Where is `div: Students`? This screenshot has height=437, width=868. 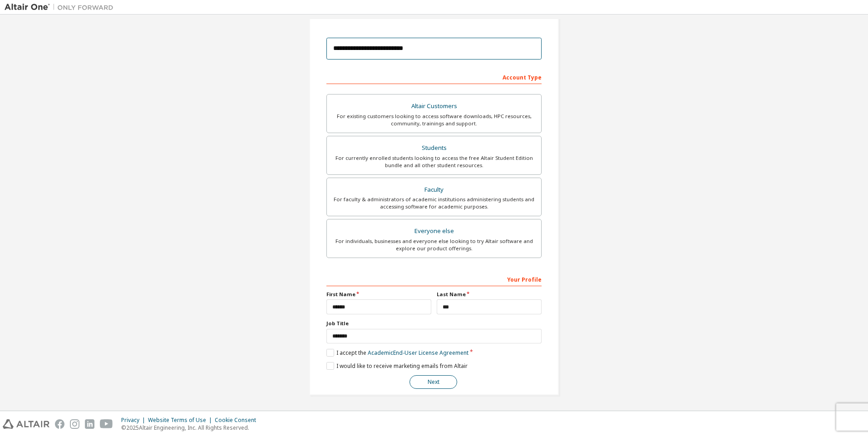 div: Students is located at coordinates (434, 148).